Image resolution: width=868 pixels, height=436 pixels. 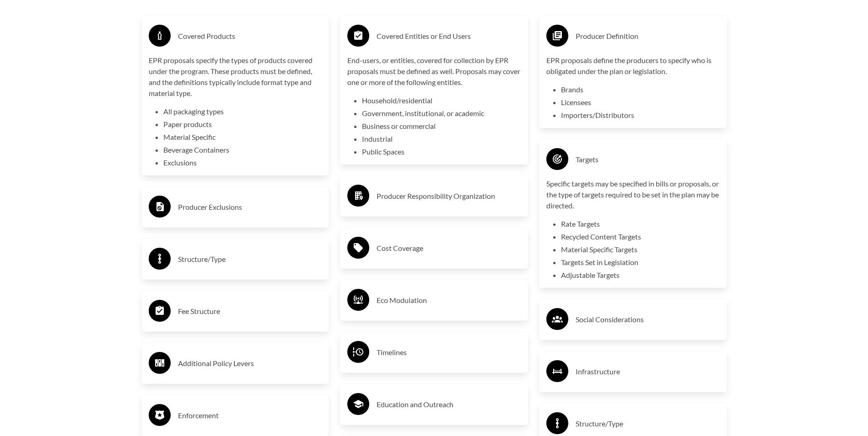 What do you see at coordinates (448, 300) in the screenshot?
I see `h3: Eco Modulation` at bounding box center [448, 300].